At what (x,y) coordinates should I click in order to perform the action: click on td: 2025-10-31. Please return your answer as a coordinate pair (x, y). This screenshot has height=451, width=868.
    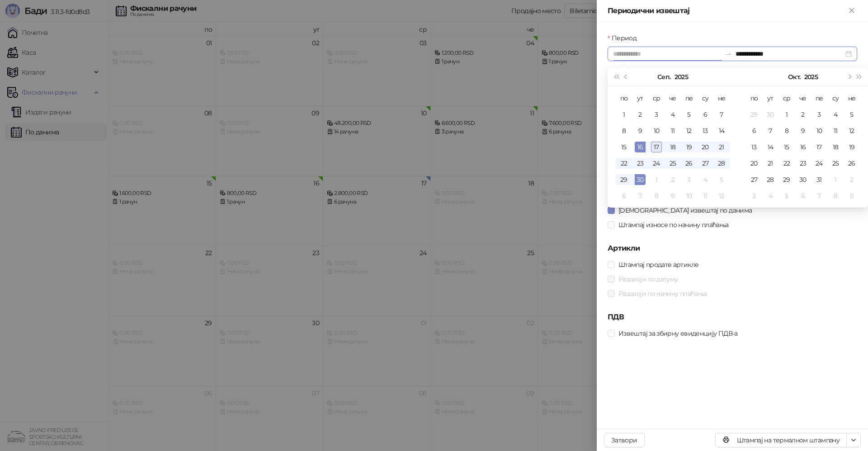
    Looking at the image, I should click on (819, 179).